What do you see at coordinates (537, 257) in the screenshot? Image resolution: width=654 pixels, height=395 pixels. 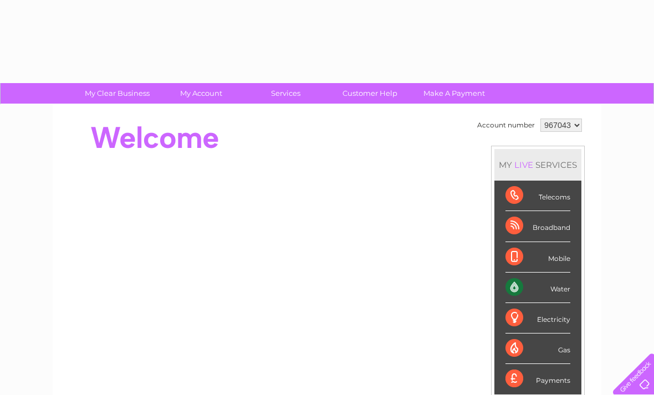 I see `div: Mobile` at bounding box center [537, 257].